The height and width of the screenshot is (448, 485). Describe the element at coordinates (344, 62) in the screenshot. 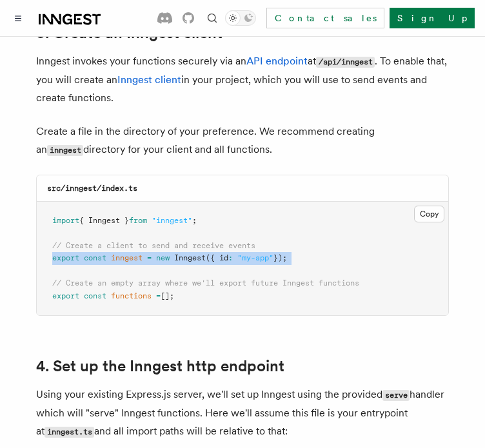

I see `code: /api/inngest` at that location.